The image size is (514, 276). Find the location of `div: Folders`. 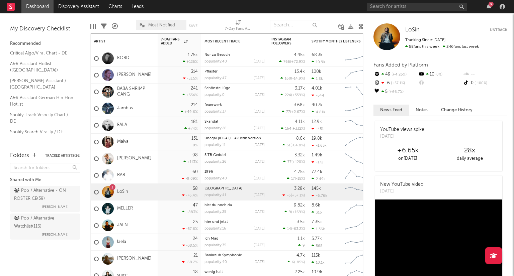

div: Folders is located at coordinates (19, 156).